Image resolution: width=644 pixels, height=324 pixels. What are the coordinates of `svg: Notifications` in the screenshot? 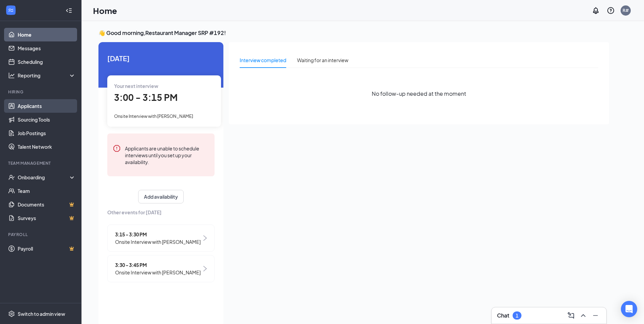 It's located at (596, 10).